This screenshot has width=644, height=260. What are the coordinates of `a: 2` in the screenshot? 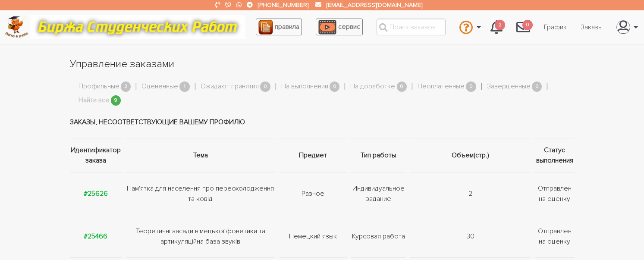 It's located at (496, 27).